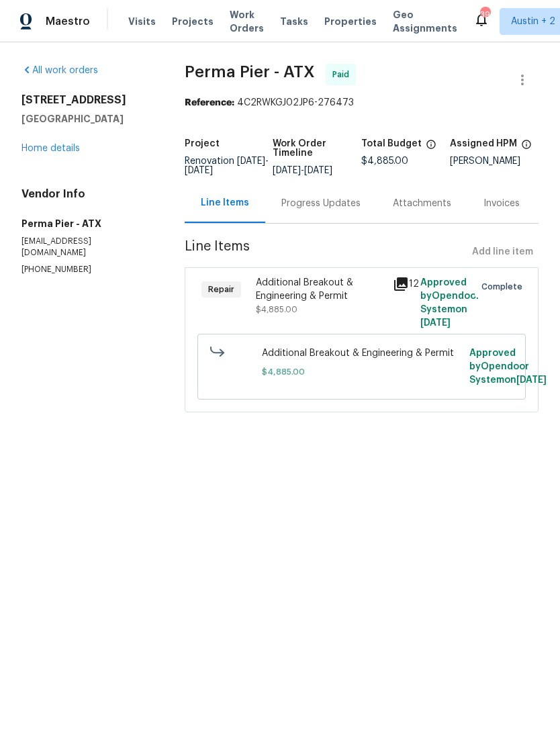 The height and width of the screenshot is (730, 560). Describe the element at coordinates (484, 143) in the screenshot. I see `h5: Assigned HPM` at that location.